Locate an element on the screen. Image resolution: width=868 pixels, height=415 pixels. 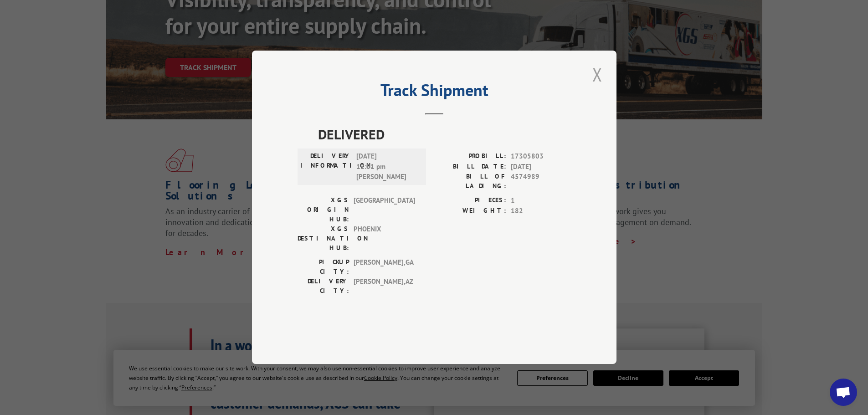
span: 1 is located at coordinates (541, 201).